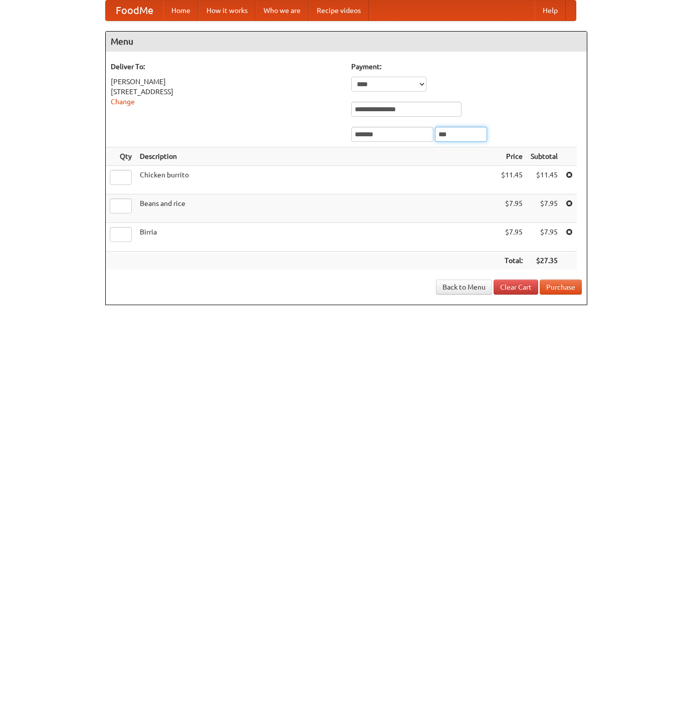  I want to click on a: Change, so click(123, 102).